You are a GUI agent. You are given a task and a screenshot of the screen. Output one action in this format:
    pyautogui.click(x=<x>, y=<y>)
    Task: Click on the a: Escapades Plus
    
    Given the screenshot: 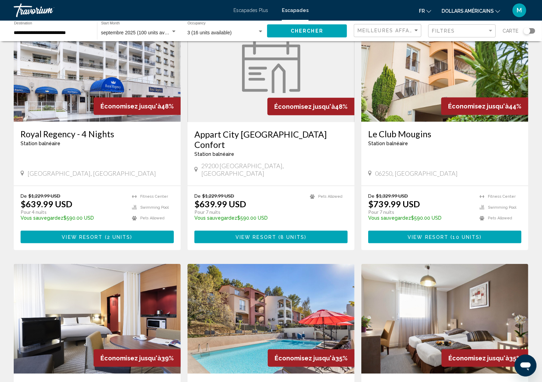 What is the action you would take?
    pyautogui.click(x=251, y=10)
    